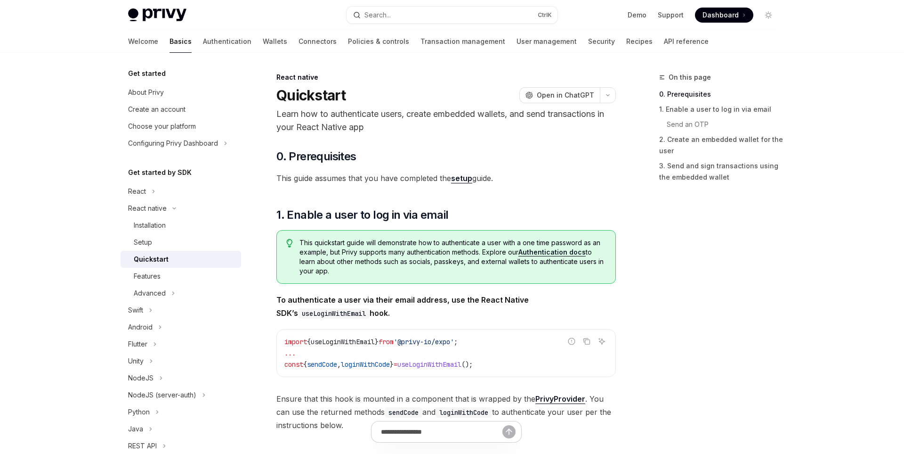 This screenshot has height=454, width=904. I want to click on a: Features, so click(181, 276).